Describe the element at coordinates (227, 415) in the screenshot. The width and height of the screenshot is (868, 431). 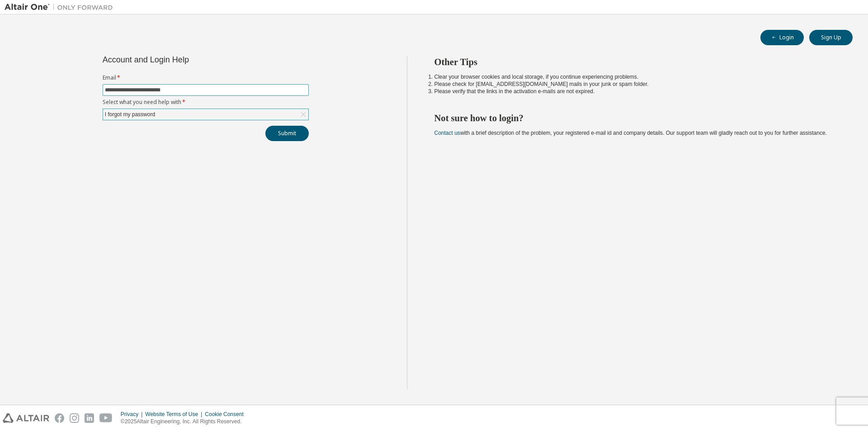
I see `div: Cookie Consent` at that location.